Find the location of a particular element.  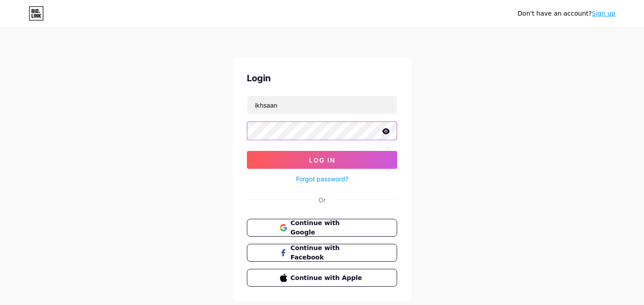

span: Continue with Facebook is located at coordinates (328, 253).